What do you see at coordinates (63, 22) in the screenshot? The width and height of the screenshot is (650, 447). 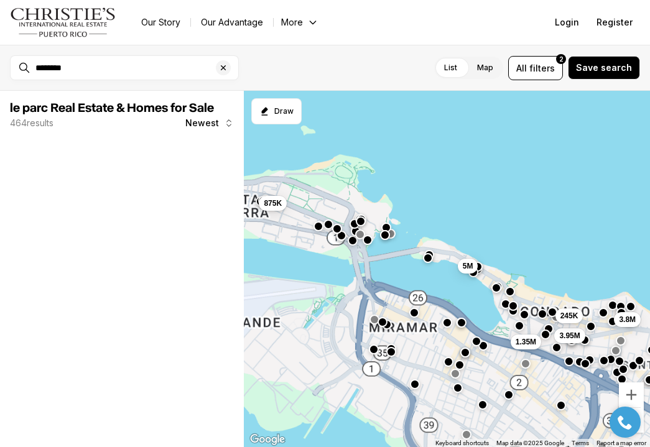 I see `a: logo` at bounding box center [63, 22].